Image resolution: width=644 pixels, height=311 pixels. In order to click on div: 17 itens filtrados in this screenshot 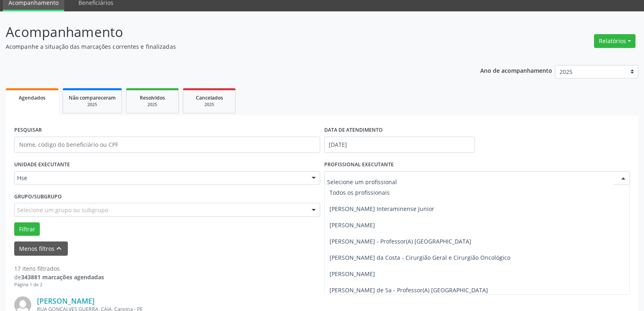, I will do `click(59, 268)`.